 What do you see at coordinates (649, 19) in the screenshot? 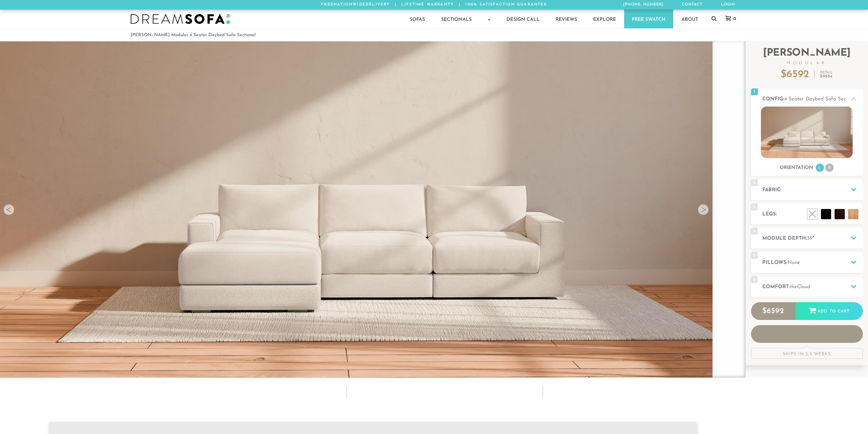
I see `a: Free Swatch` at bounding box center [649, 19].